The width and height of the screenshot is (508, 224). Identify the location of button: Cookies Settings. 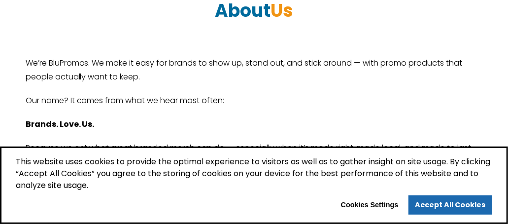
(370, 205).